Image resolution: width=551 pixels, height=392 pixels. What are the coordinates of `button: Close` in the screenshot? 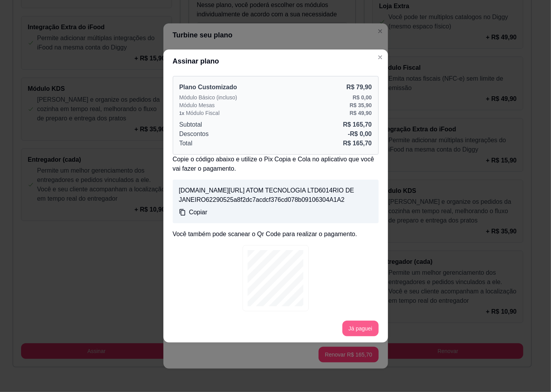 It's located at (380, 57).